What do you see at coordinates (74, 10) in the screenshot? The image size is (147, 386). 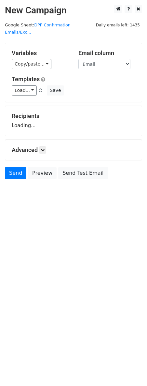 I see `h2: New Campaign` at bounding box center [74, 10].